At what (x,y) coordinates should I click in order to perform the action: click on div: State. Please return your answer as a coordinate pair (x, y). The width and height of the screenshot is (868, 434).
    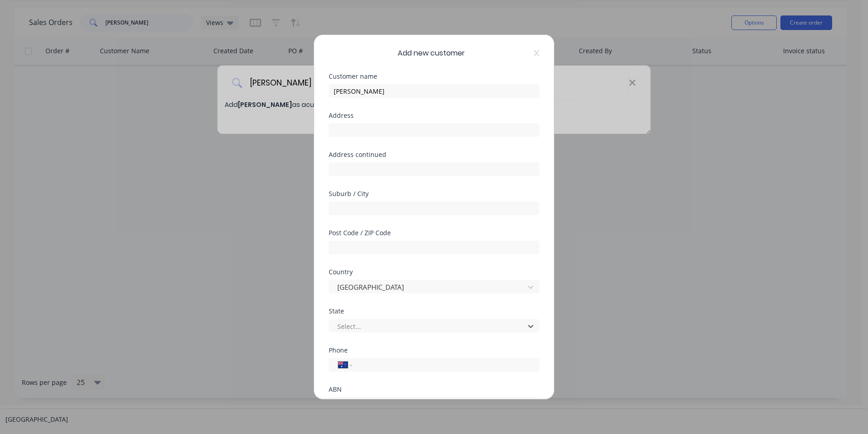
    Looking at the image, I should click on (434, 311).